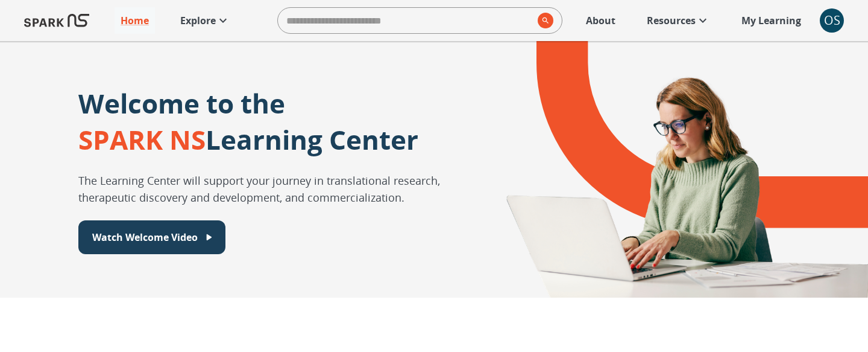 The height and width of the screenshot is (352, 868). I want to click on p: My Learning, so click(771, 21).